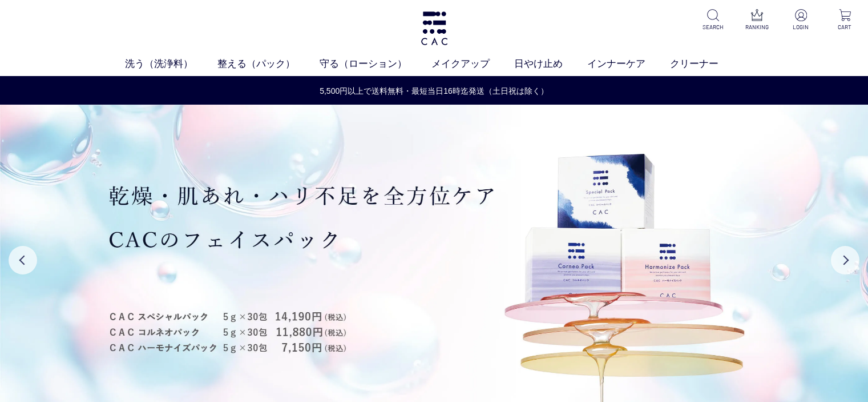  What do you see at coordinates (434, 91) in the screenshot?
I see `a: 5,500円以上で送料無料・最短当日16時迄発送（土日祝は除く）` at bounding box center [434, 91].